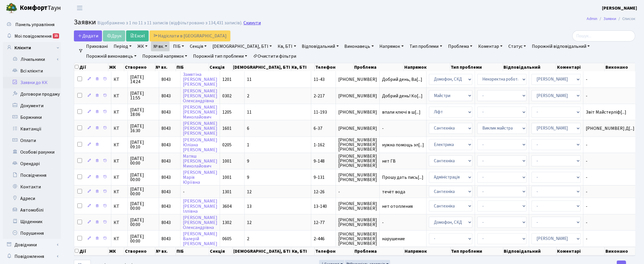 Image resolution: width=644 pixels, height=264 pixels. I want to click on span: 9, so click(248, 177).